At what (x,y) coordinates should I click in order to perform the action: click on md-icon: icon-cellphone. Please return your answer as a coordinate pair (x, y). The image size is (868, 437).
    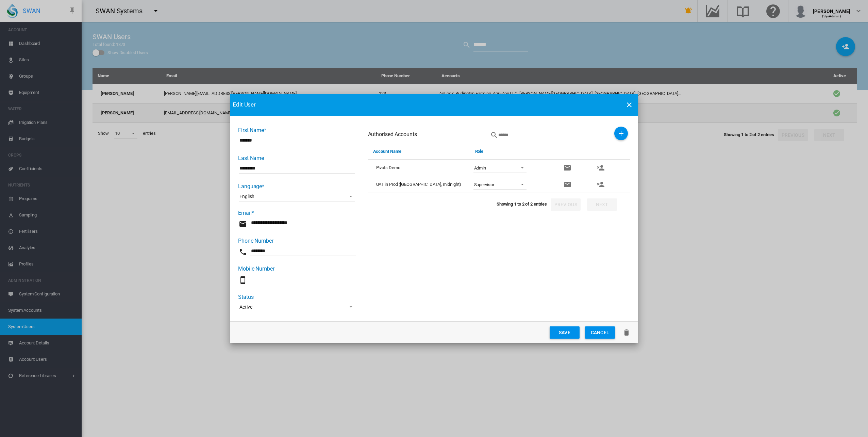
    Looking at the image, I should click on (243, 280).